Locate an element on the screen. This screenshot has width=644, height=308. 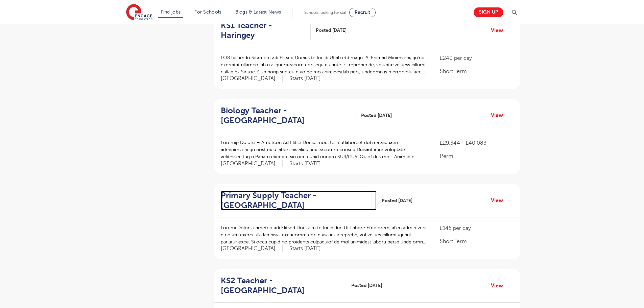
span: Recruit is located at coordinates (362, 12).